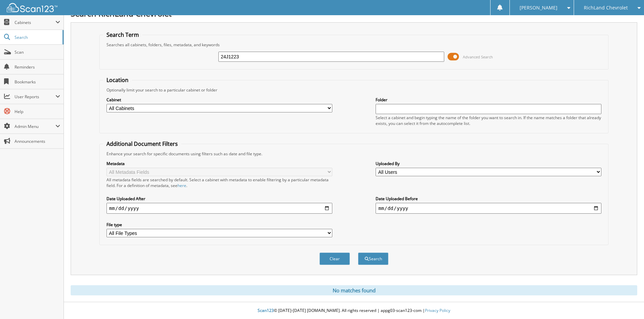 Image resolution: width=644 pixels, height=319 pixels. Describe the element at coordinates (35, 97) in the screenshot. I see `span: User Reports` at that location.